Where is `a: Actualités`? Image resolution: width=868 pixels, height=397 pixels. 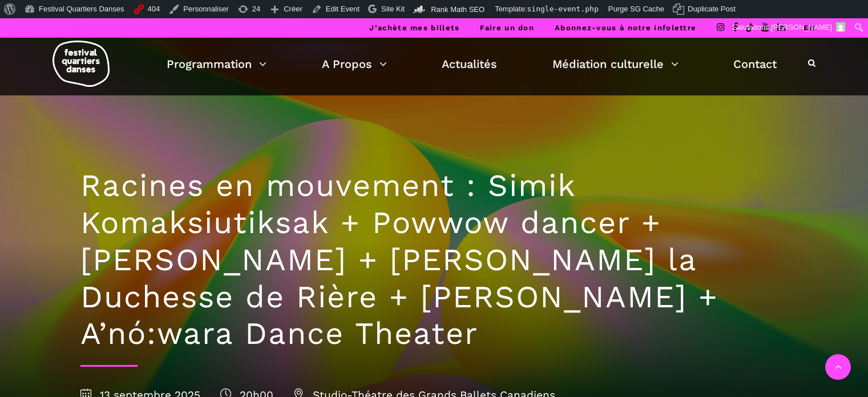 a: Actualités is located at coordinates (469, 64).